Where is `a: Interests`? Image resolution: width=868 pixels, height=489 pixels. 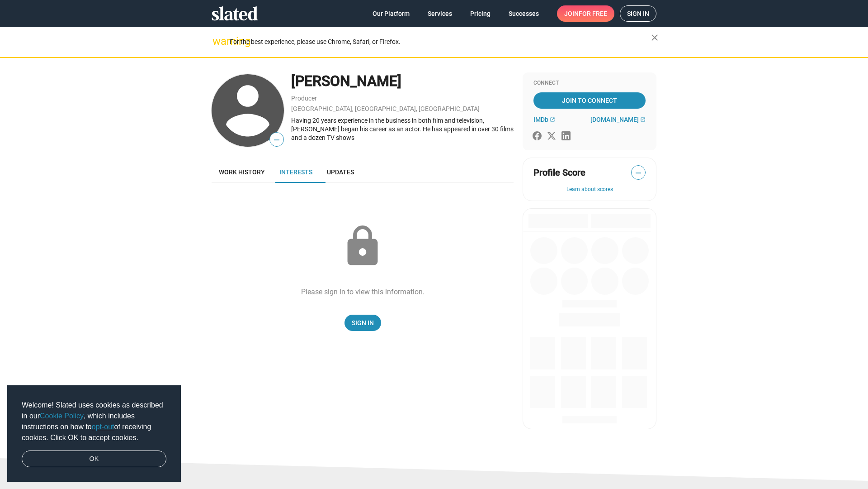
a: Interests is located at coordinates (296, 172).